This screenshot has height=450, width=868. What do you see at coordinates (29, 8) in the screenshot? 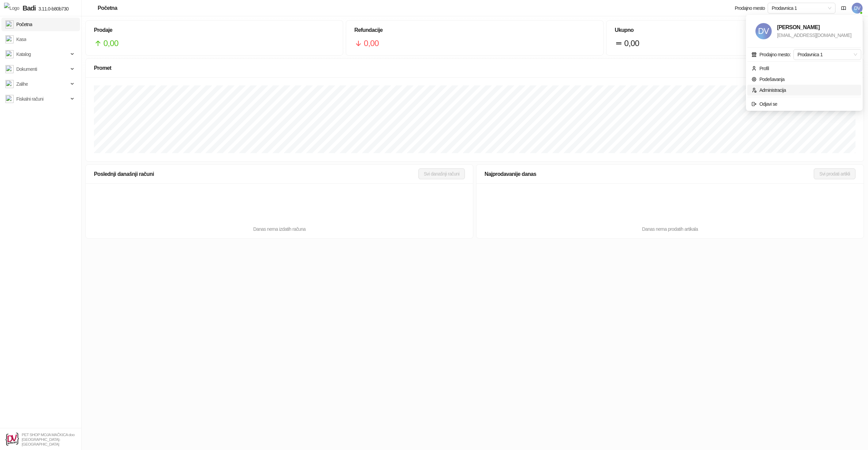
I see `span: Badi` at bounding box center [29, 8].